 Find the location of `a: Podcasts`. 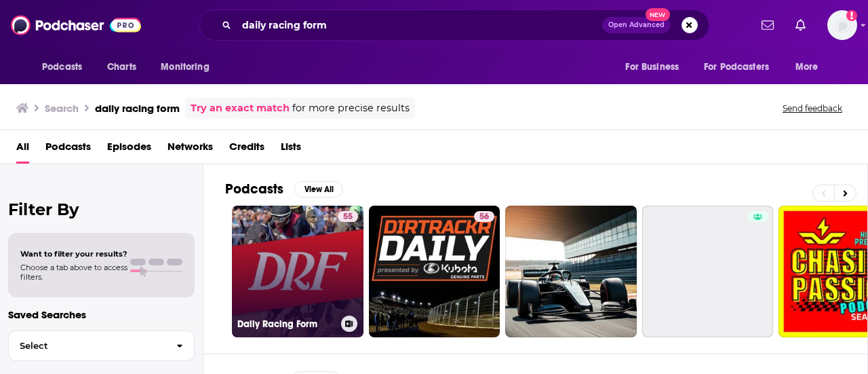

a: Podcasts is located at coordinates (68, 149).